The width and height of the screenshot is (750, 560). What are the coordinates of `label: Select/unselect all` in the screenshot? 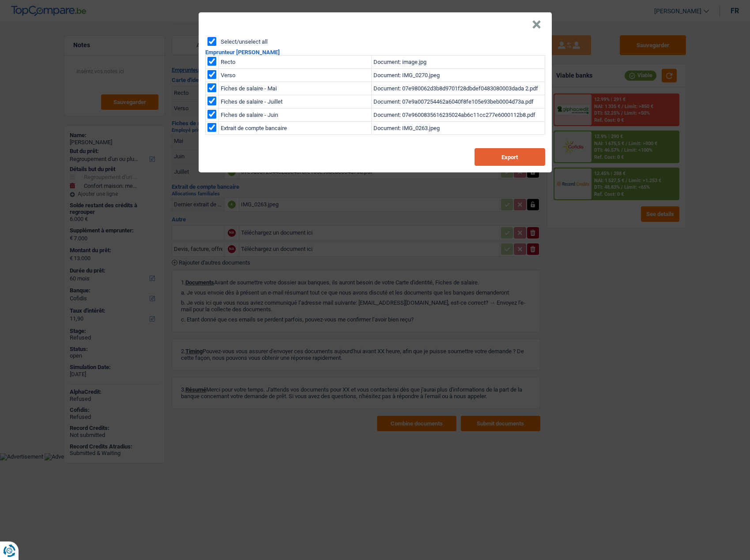 It's located at (244, 42).